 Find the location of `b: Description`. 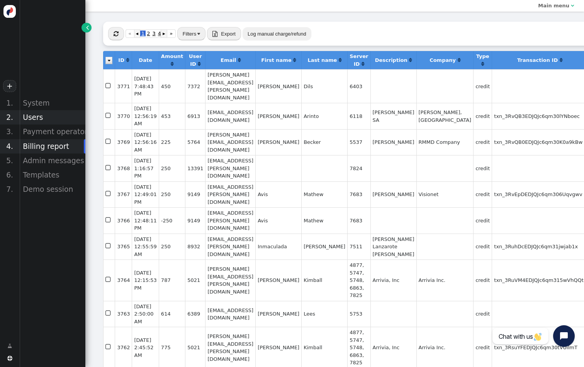

b: Description is located at coordinates (391, 60).